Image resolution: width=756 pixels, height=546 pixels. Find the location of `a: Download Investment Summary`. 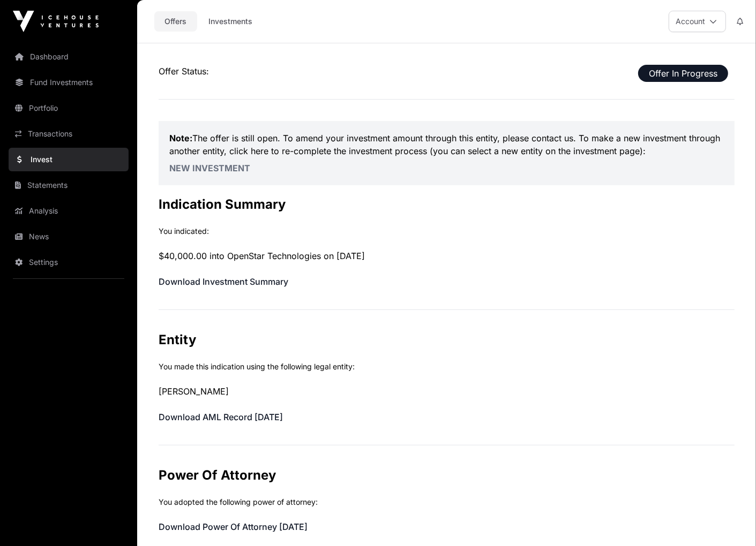

a: Download Investment Summary is located at coordinates (223, 282).